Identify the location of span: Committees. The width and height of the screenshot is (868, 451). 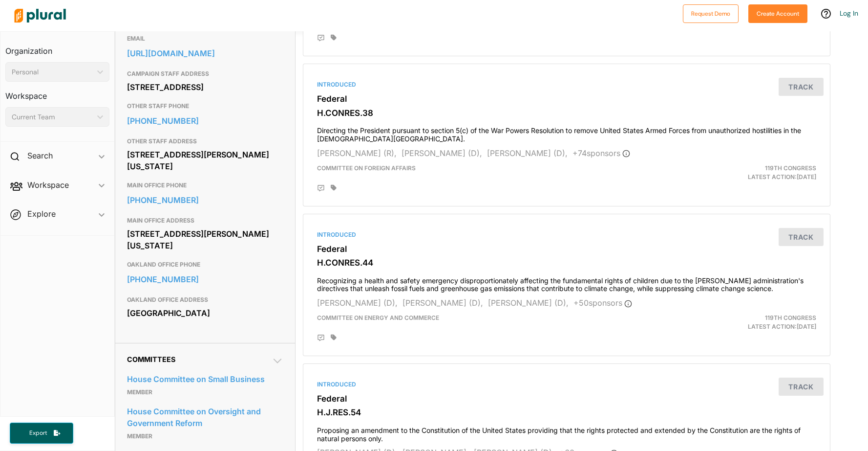
(151, 359).